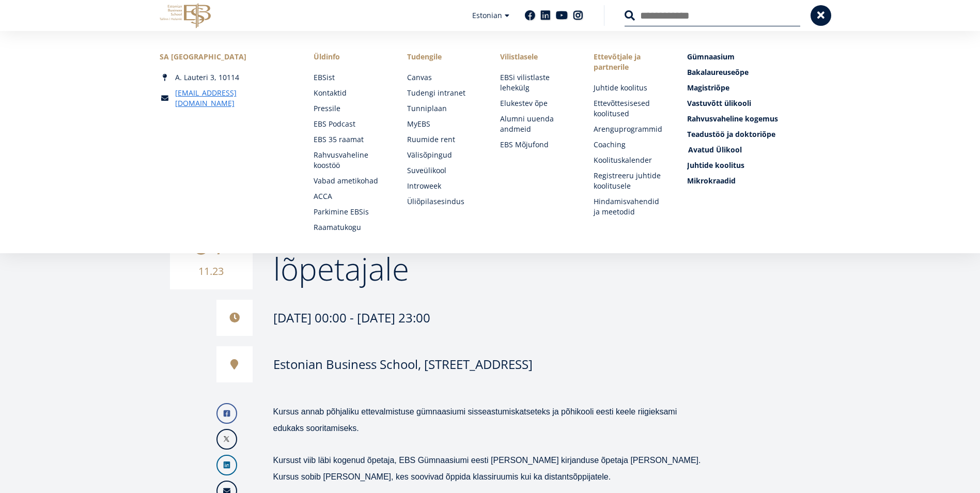 The image size is (980, 493). I want to click on a: ACCA, so click(350, 197).